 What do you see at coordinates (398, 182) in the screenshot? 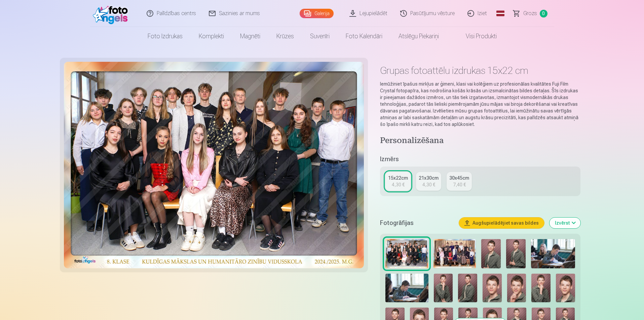
I see `a: 15x22cm4,30 €` at bounding box center [398, 182].